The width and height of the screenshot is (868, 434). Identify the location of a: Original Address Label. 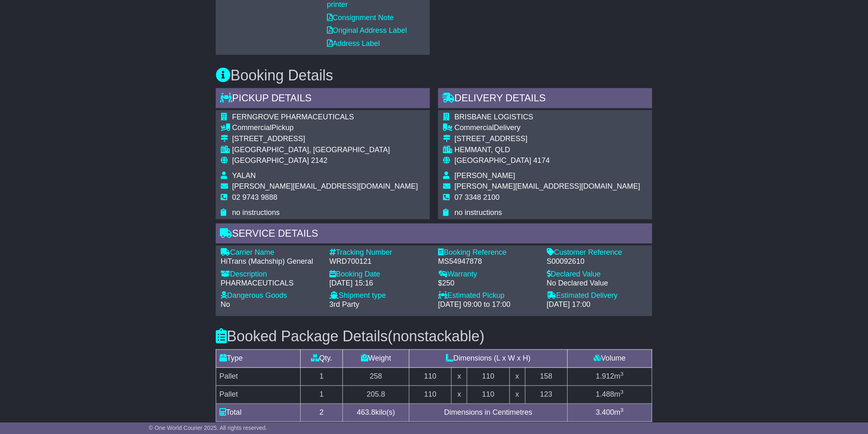
(367, 30).